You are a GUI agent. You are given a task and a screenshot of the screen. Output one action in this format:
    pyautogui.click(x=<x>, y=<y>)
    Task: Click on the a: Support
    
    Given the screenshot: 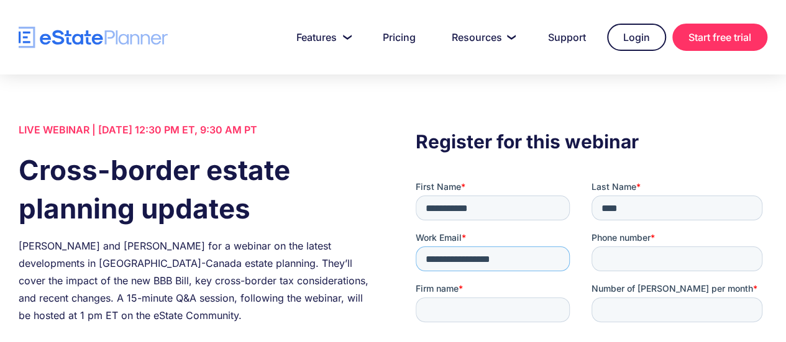 What is the action you would take?
    pyautogui.click(x=567, y=37)
    